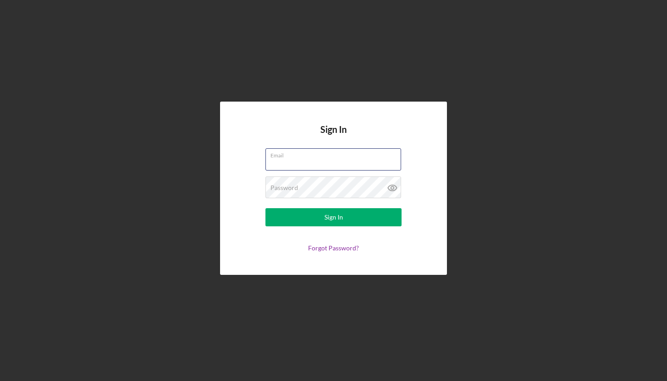 The height and width of the screenshot is (381, 667). What do you see at coordinates (334, 136) in the screenshot?
I see `h4: Sign In` at bounding box center [334, 136].